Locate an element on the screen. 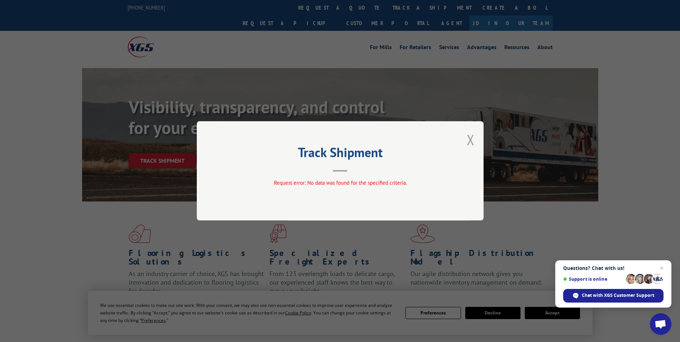  span: Questions? Chat with us! is located at coordinates (613, 268).